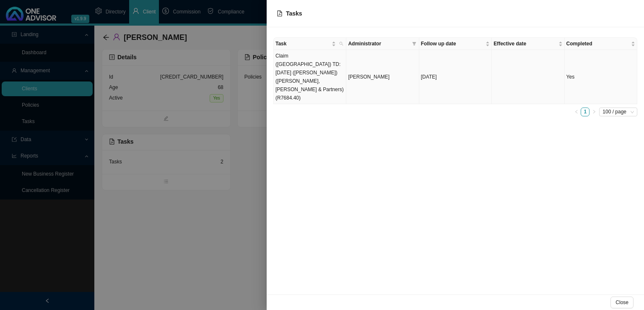  I want to click on li: 1, so click(585, 112).